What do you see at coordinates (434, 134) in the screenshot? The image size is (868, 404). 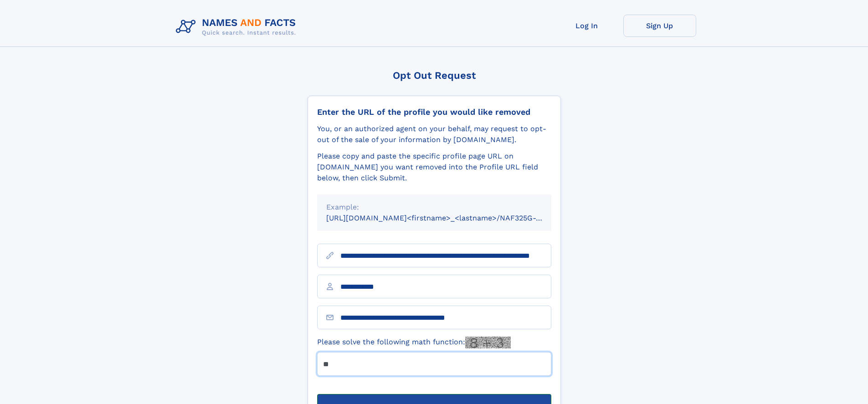 I see `div: You, or an authorized agent on your behalf, may request to opt-out of the sale of your informatio...` at bounding box center [434, 134].